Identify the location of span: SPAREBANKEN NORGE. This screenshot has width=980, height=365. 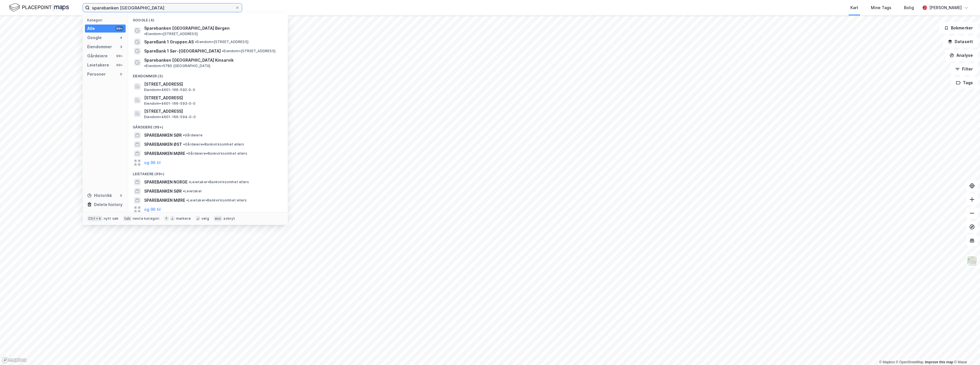
(166, 182).